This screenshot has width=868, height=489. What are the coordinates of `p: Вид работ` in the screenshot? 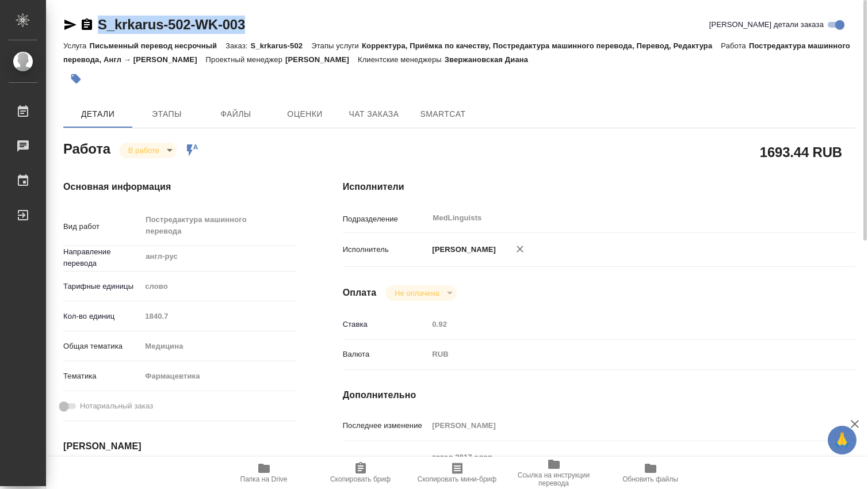 It's located at (102, 227).